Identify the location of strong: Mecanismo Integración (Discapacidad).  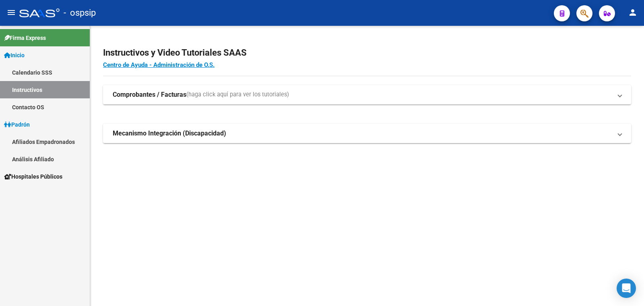
(170, 134).